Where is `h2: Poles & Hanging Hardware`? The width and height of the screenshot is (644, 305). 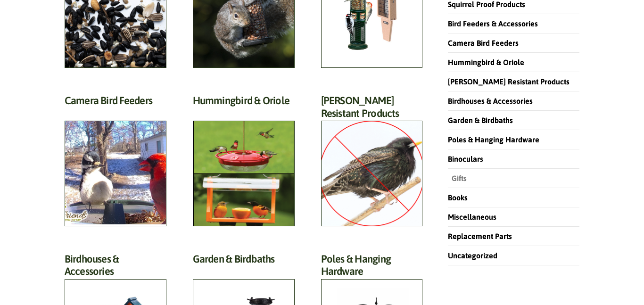 h2: Poles & Hanging Hardware is located at coordinates (372, 268).